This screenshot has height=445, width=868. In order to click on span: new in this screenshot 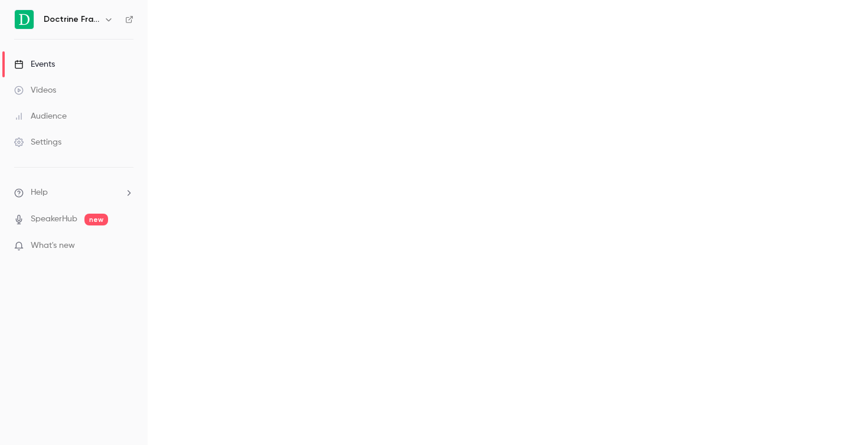, I will do `click(96, 220)`.